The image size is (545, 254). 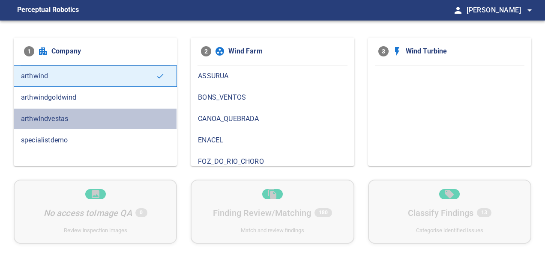 I want to click on div: BONS_VENTOS, so click(x=272, y=98).